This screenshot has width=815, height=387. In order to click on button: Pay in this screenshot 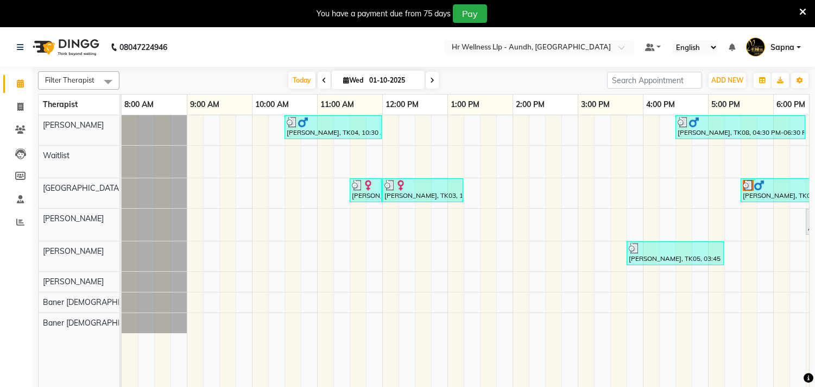, I will do `click(470, 14)`.